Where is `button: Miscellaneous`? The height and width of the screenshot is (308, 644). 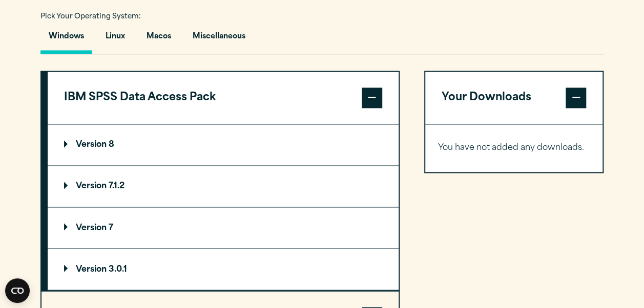
button: Miscellaneous is located at coordinates (219, 39).